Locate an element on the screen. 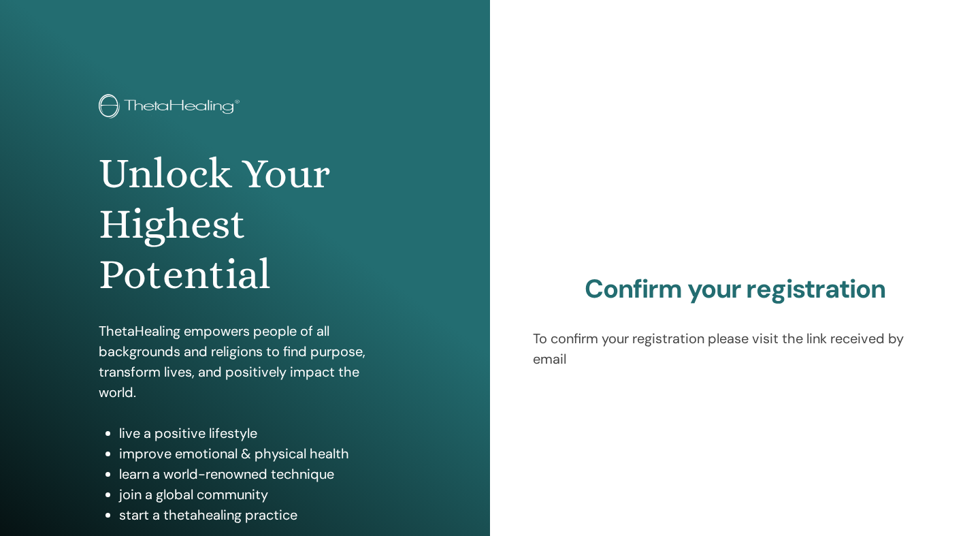 The image size is (980, 536). p: ThetaHealing empowers people of all backgrounds and religions to find purpose, transform lives, a... is located at coordinates (245, 361).